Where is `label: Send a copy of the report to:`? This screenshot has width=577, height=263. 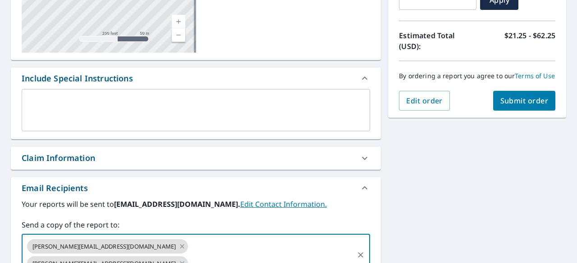
label: Send a copy of the report to: is located at coordinates (195, 225).